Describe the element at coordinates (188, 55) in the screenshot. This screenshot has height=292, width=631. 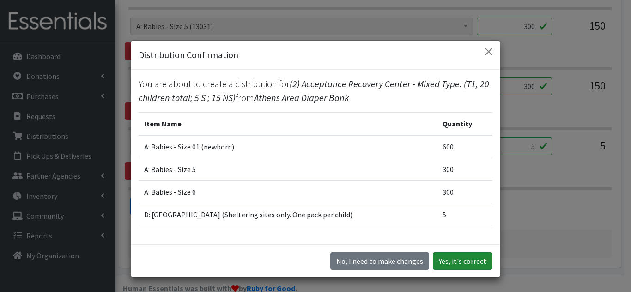
I see `h5: Distribution Confirmation` at that location.